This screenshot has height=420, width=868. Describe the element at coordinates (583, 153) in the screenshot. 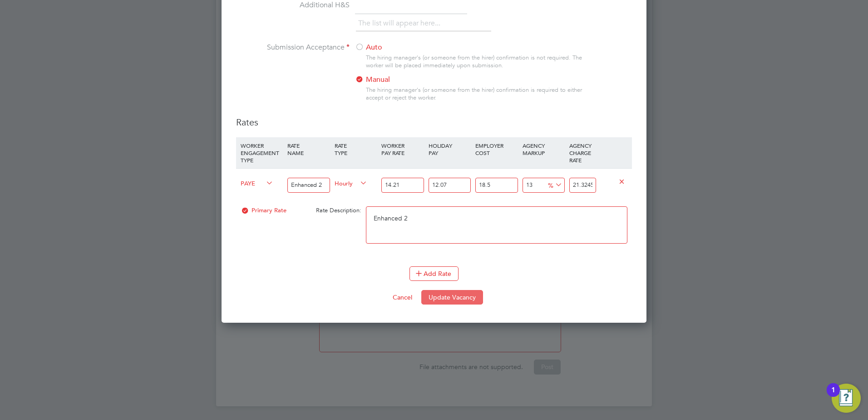

I see `div: AGENCY CHARGE RATE` at that location.